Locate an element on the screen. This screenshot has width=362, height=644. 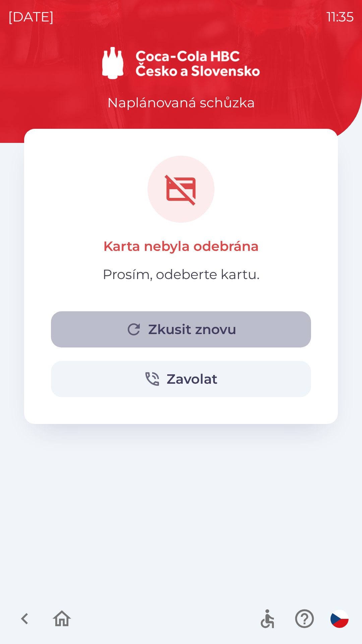
p: Prosím, odeberte kartu. is located at coordinates (181, 275).